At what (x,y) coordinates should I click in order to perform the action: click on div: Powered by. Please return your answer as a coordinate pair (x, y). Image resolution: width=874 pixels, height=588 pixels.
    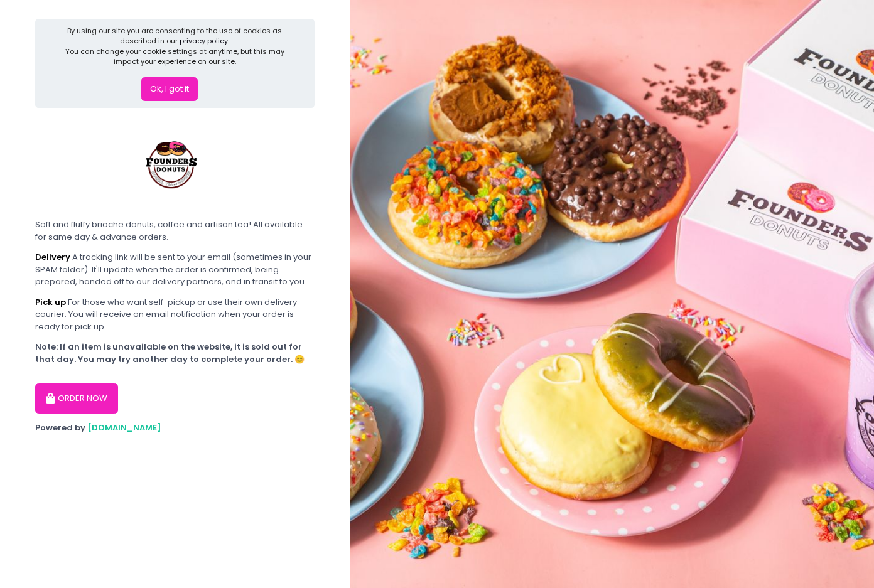
    Looking at the image, I should click on (174, 428).